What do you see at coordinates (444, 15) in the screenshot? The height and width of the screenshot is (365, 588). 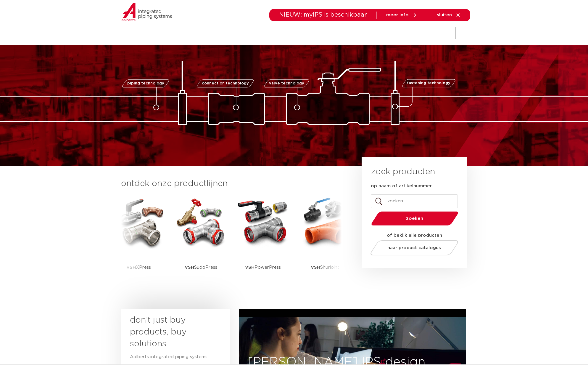 I see `span: sluiten` at bounding box center [444, 15].